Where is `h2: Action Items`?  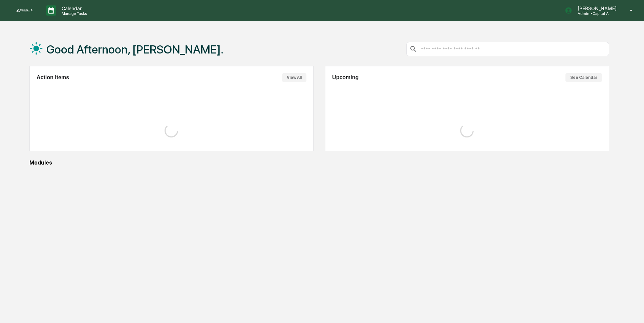 h2: Action Items is located at coordinates (53, 78).